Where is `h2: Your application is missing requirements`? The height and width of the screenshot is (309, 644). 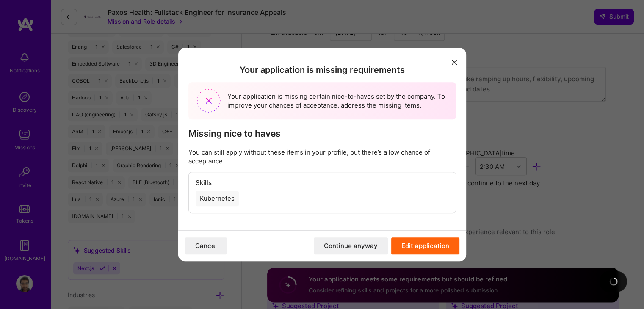
h2: Your application is missing requirements is located at coordinates (322, 70).